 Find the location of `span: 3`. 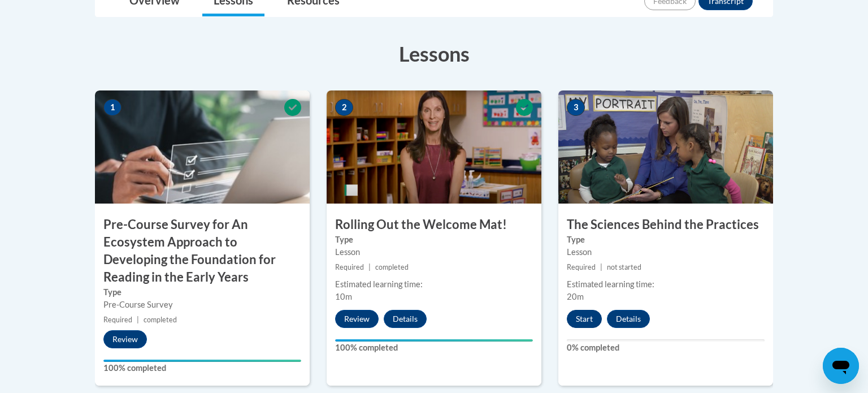

span: 3 is located at coordinates (576, 107).